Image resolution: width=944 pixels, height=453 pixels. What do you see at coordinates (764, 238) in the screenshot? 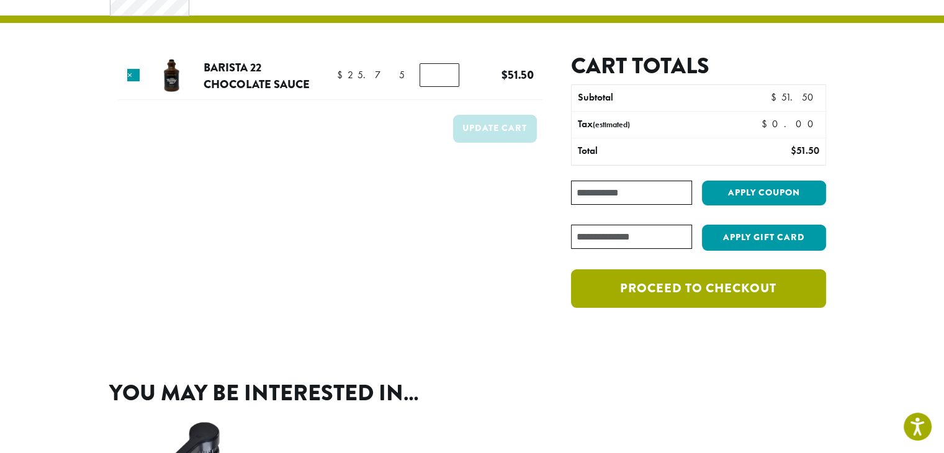
I see `button: Apply Gift Card` at bounding box center [764, 238].